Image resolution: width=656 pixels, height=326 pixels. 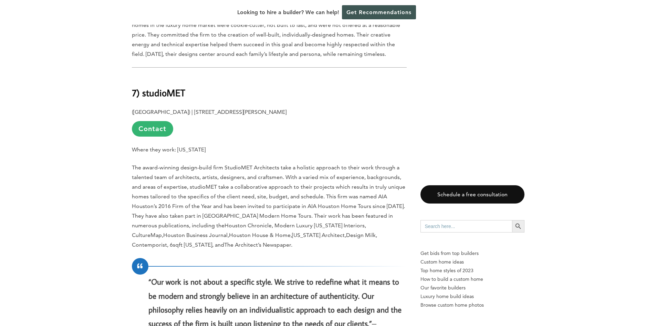 I want to click on a: Custom home ideas, so click(x=473, y=261).